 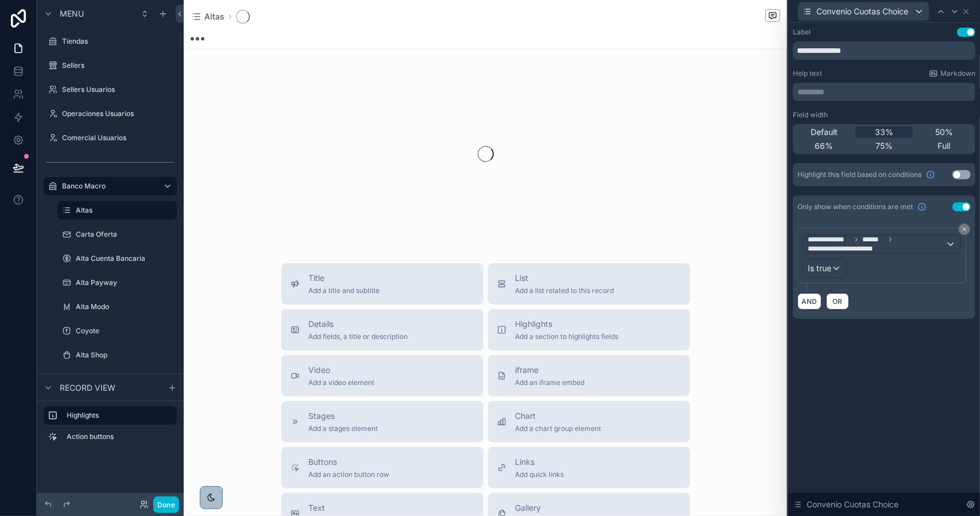 I want to click on span: Add a video element, so click(x=342, y=382).